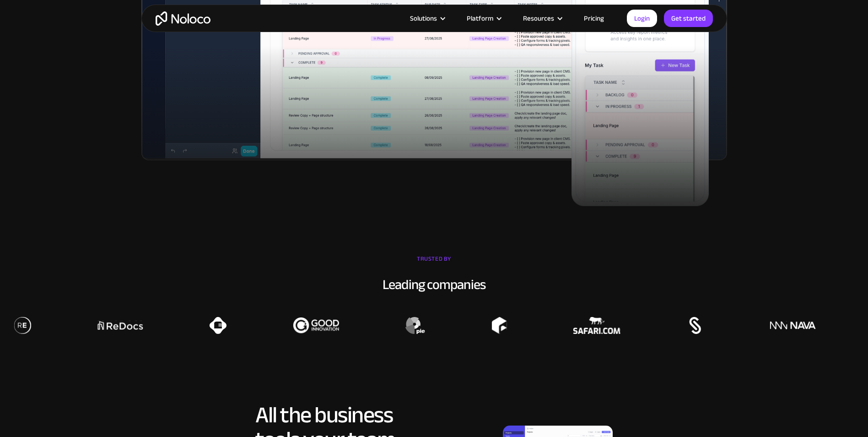 The image size is (868, 437). Describe the element at coordinates (688, 18) in the screenshot. I see `a: Get started` at that location.